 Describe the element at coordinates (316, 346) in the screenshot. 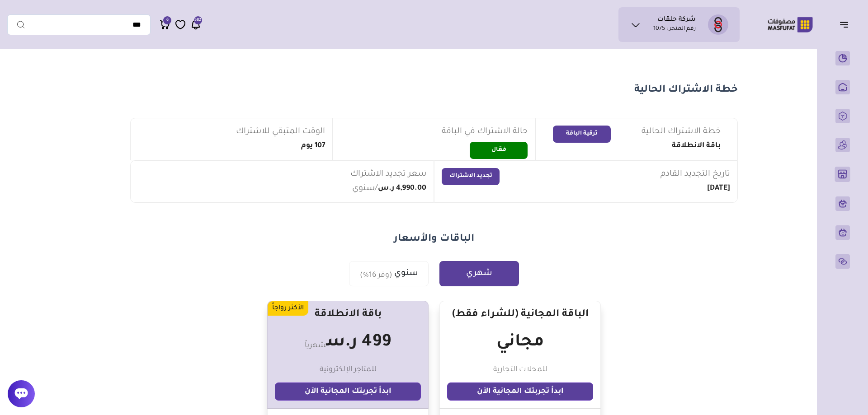

I see `sub: شهرياً` at that location.